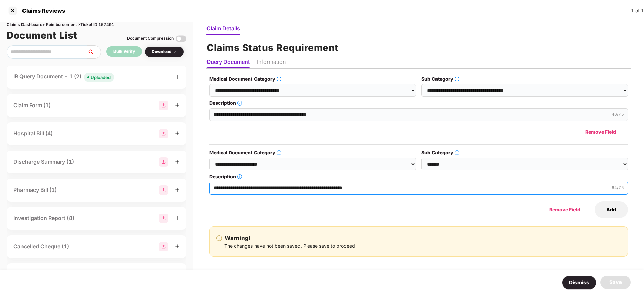 This screenshot has height=295, width=644. What do you see at coordinates (94, 52) in the screenshot?
I see `button: search` at bounding box center [94, 52].